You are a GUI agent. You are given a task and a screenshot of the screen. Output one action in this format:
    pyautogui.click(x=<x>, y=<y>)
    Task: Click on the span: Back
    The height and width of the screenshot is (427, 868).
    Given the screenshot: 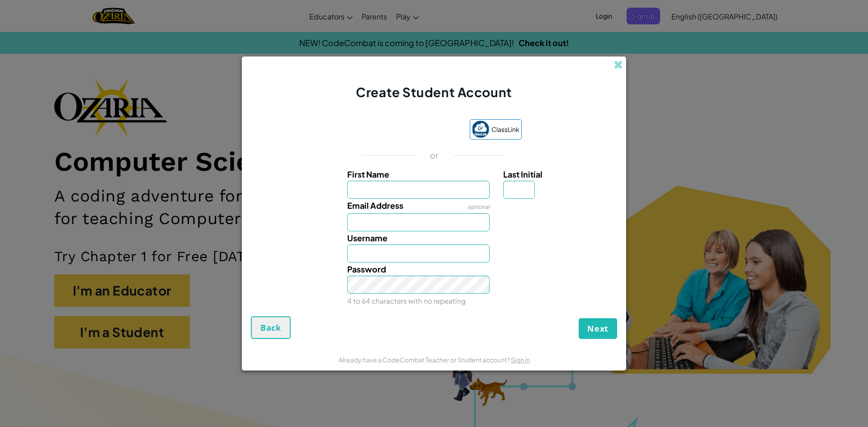 What is the action you would take?
    pyautogui.click(x=271, y=327)
    